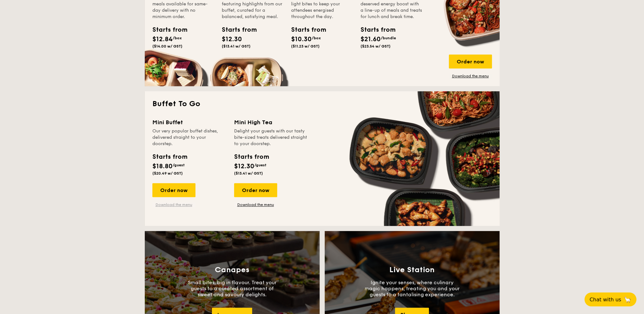  Describe the element at coordinates (163, 167) in the screenshot. I see `span: $18.80` at that location.